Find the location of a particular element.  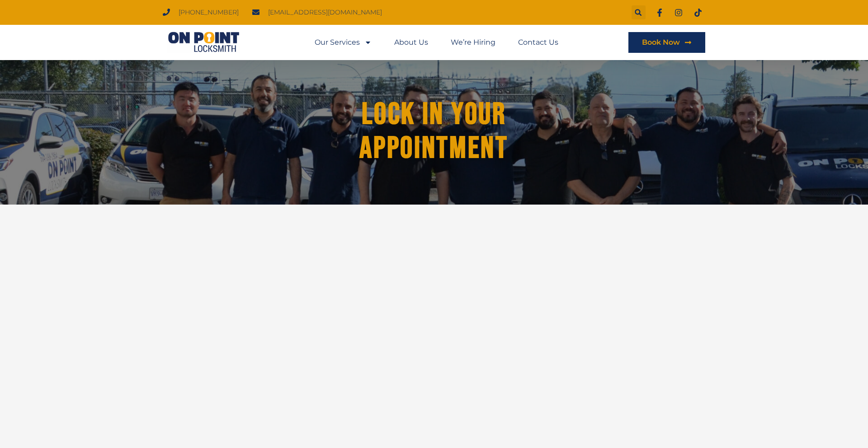

div: Search is located at coordinates (638, 12).